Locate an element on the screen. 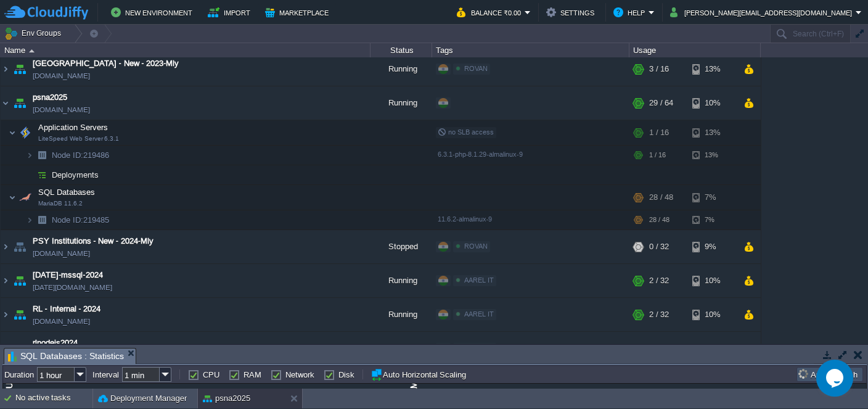 This screenshot has width=868, height=409. span: SQL Databases is located at coordinates (67, 192).